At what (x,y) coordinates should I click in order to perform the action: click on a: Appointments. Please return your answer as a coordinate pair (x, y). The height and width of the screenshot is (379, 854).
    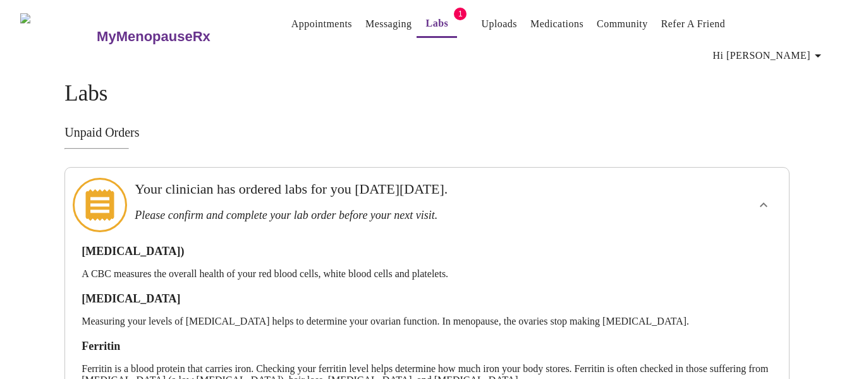
    Looking at the image, I should click on (322, 24).